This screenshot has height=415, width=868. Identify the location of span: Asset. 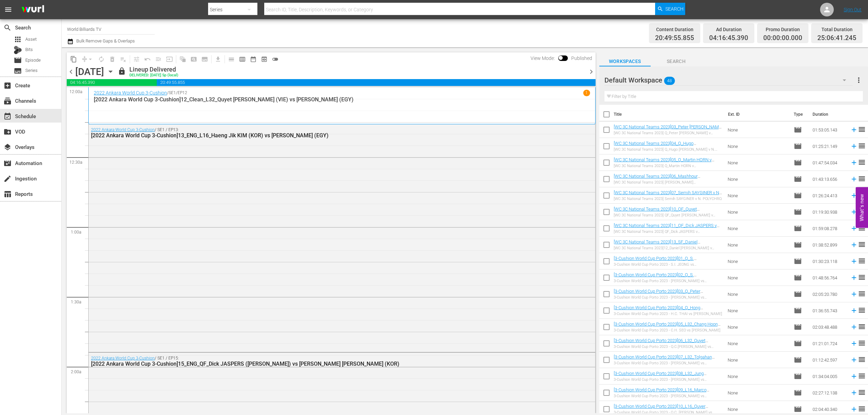
(31, 39).